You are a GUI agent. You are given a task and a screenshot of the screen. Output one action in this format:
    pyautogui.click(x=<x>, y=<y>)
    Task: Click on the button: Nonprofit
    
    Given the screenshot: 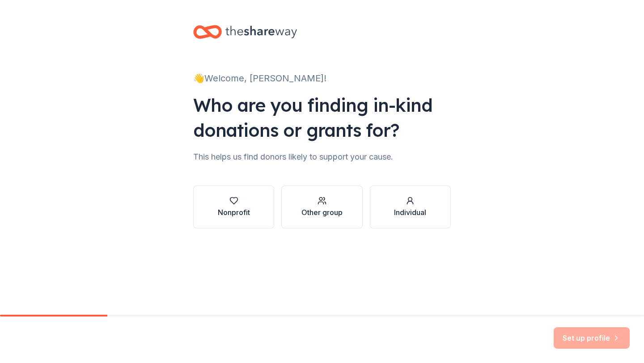 What is the action you would take?
    pyautogui.click(x=233, y=207)
    